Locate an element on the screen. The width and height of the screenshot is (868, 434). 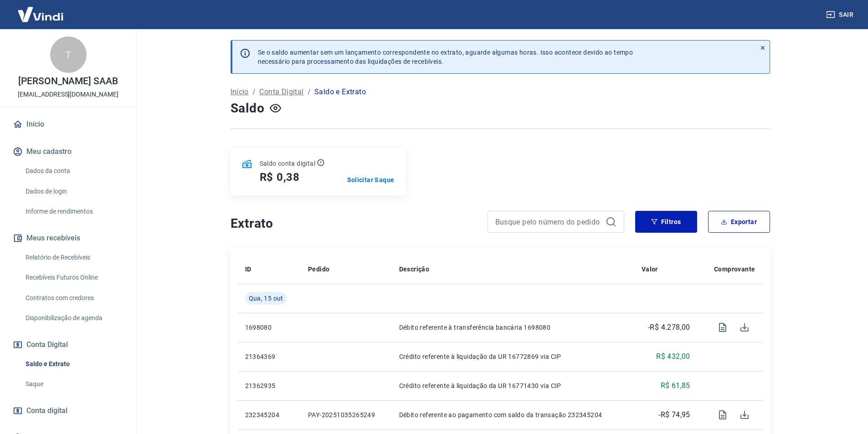
p: Se o saldo aumentar sem um lançamento correspondente no extrato, aguarde algumas horas. Isso acon... is located at coordinates (446, 57).